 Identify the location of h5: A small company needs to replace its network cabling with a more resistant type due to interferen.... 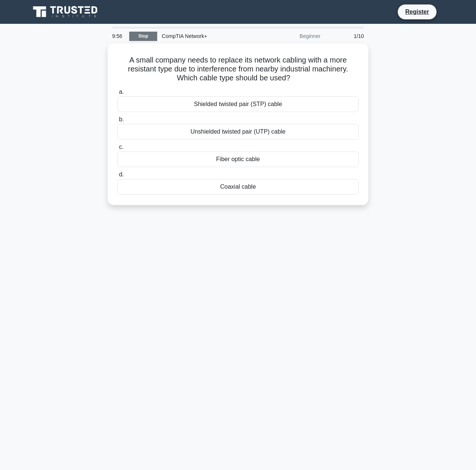
(238, 69).